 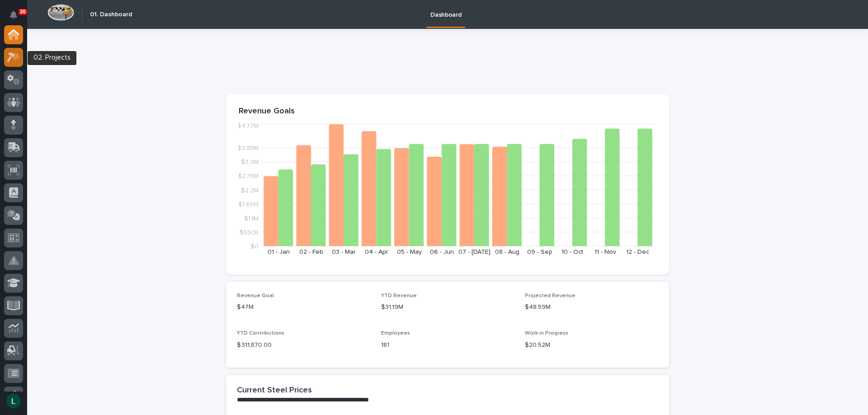 I want to click on p: 181, so click(x=447, y=345).